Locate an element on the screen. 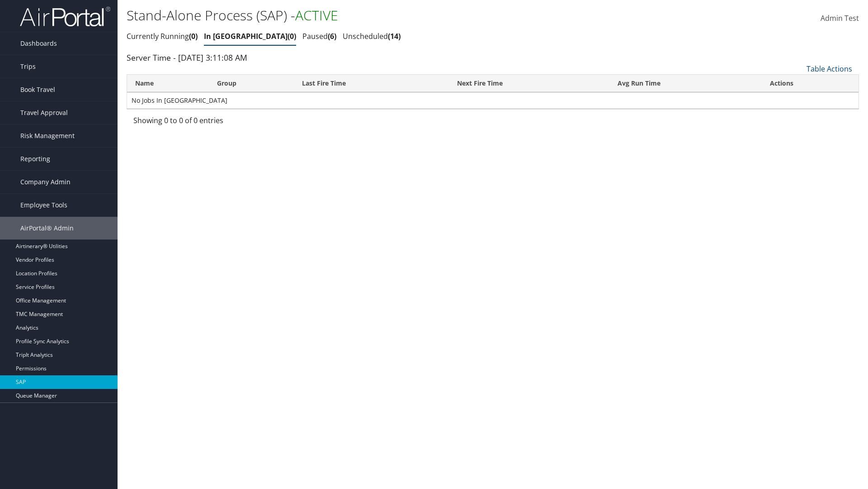 Image resolution: width=868 pixels, height=489 pixels. span: Reporting is located at coordinates (35, 159).